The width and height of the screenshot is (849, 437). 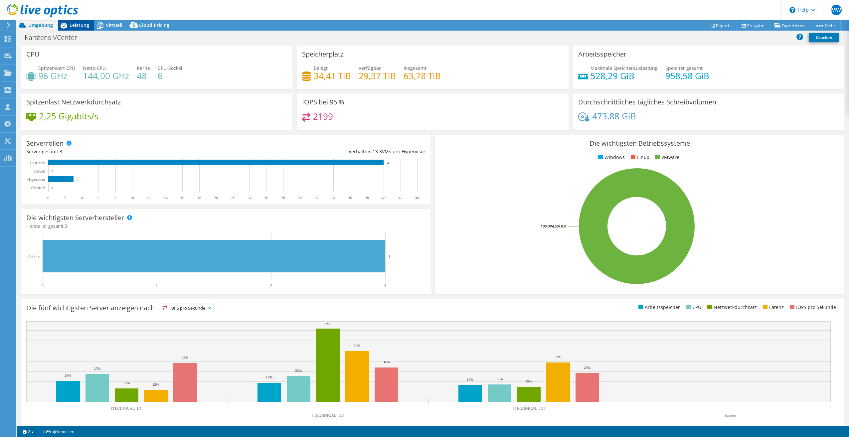 What do you see at coordinates (417, 198) in the screenshot?
I see `text: 44` at bounding box center [417, 198].